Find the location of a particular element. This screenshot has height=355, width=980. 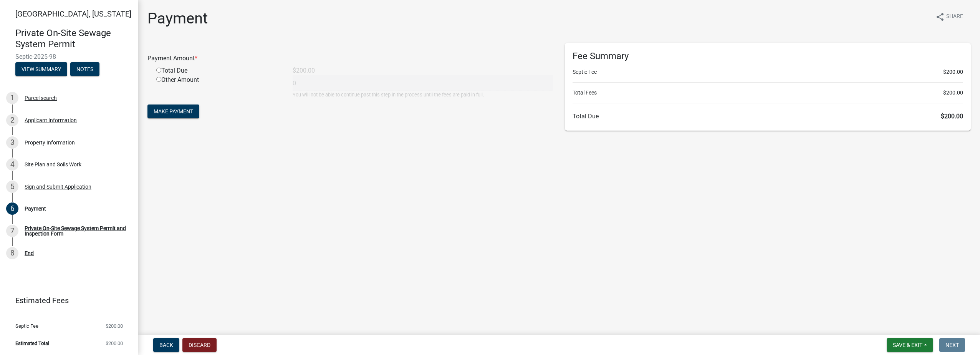

h4: Private On-Site Sewage System Permit is located at coordinates (73, 38).